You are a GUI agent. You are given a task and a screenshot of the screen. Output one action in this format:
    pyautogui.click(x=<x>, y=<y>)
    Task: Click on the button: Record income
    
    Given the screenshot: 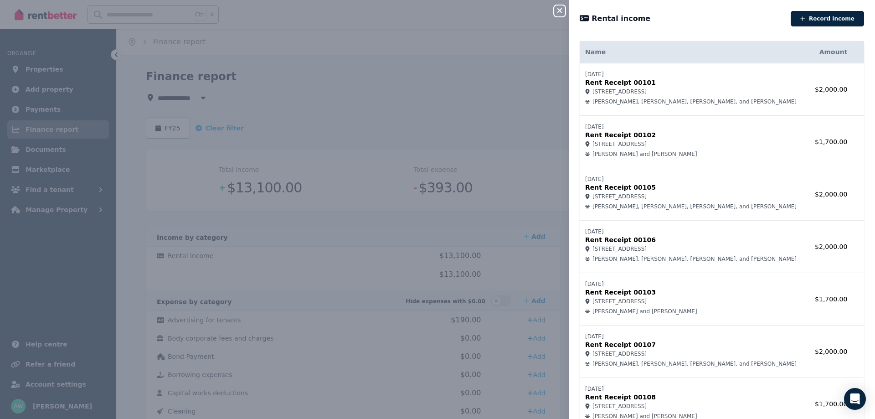 What is the action you would take?
    pyautogui.click(x=827, y=19)
    